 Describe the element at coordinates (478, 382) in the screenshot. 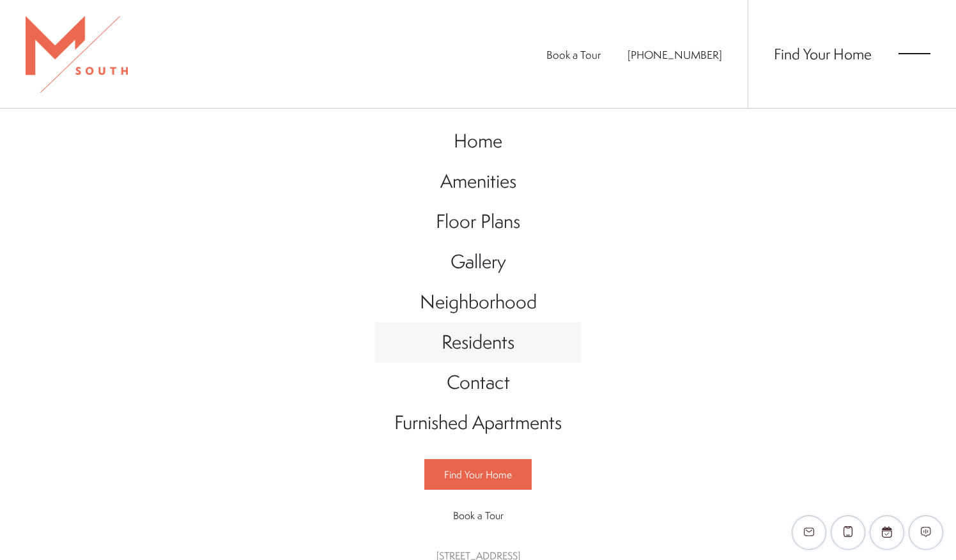

I see `span: Contact` at that location.